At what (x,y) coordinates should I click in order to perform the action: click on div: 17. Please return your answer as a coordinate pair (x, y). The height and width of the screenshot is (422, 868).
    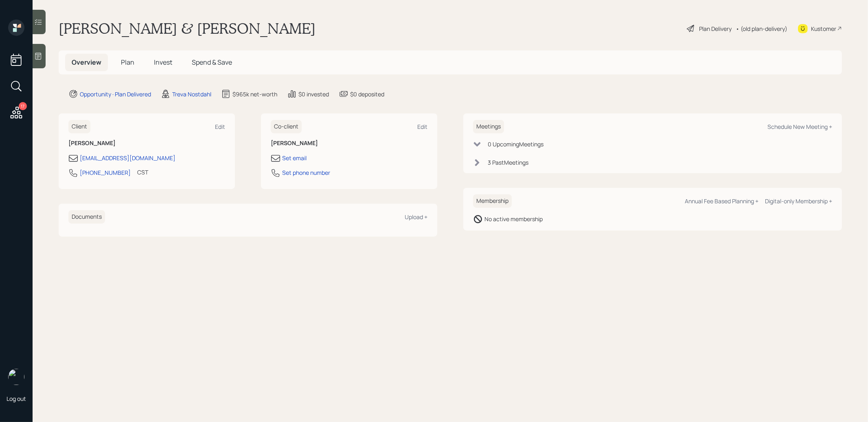
    Looking at the image, I should click on (23, 106).